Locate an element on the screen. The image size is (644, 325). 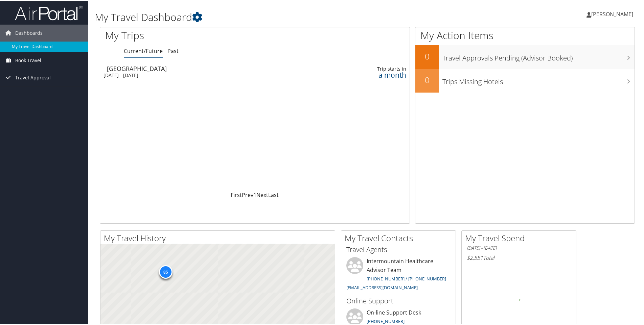
span: Book Travel is located at coordinates (28, 60).